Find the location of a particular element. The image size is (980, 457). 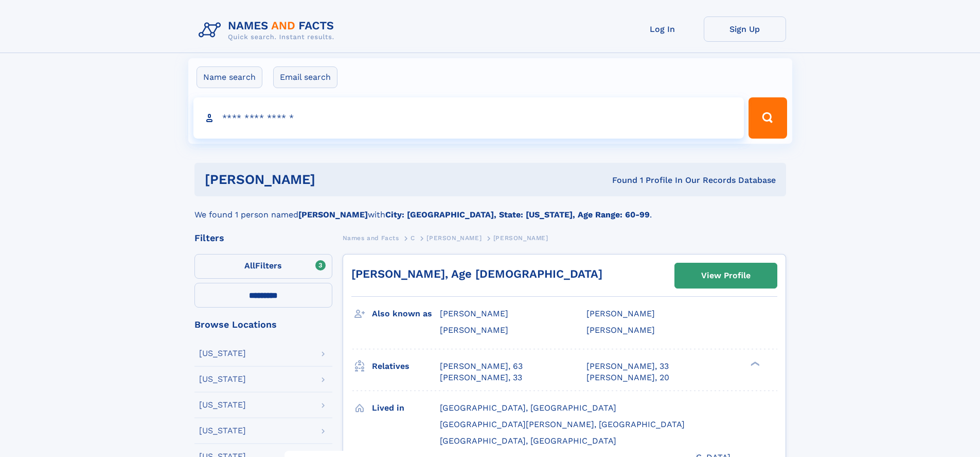

div: View Profile is located at coordinates (726, 276).